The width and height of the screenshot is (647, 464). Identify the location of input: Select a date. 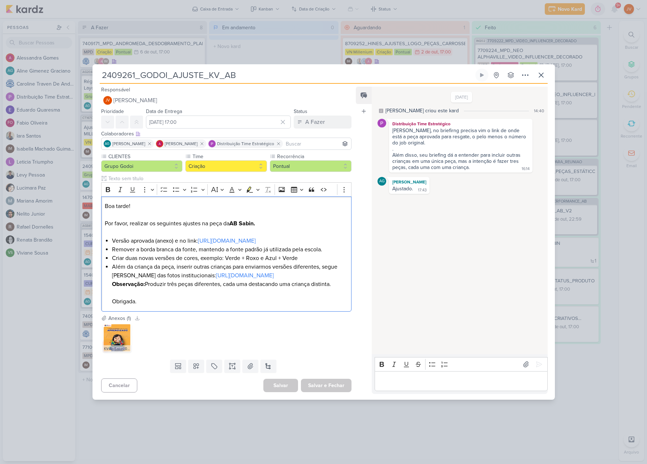
(219, 122).